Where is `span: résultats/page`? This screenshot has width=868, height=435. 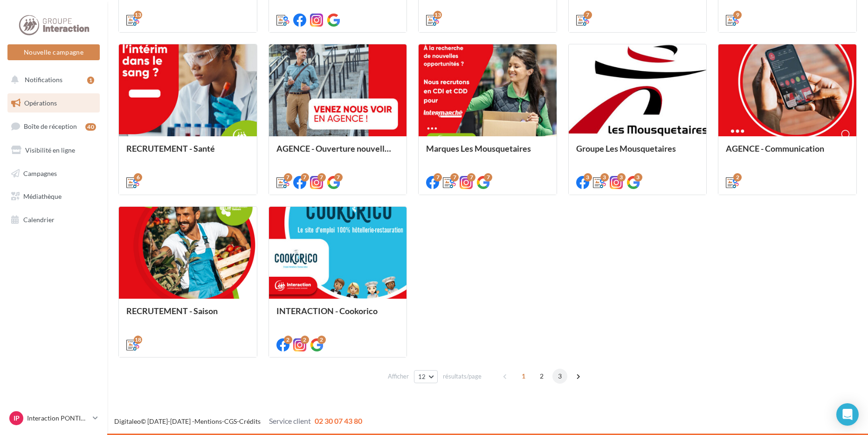 span: résultats/page is located at coordinates (462, 376).